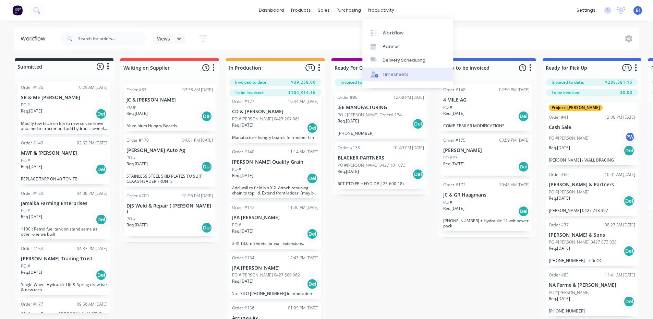 The width and height of the screenshot is (653, 319). What do you see at coordinates (137, 90) in the screenshot?
I see `div: Order #87` at bounding box center [137, 90].